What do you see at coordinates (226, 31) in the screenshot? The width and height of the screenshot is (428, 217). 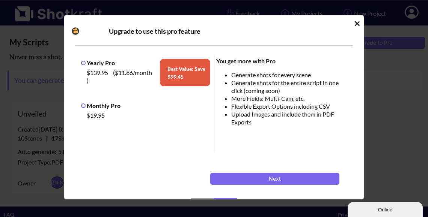 I see `div: Upgrade to use this pro feature` at bounding box center [226, 31].